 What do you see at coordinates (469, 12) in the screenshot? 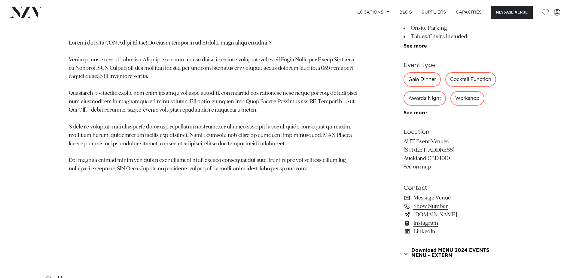
I see `a: Capacities` at bounding box center [469, 12].